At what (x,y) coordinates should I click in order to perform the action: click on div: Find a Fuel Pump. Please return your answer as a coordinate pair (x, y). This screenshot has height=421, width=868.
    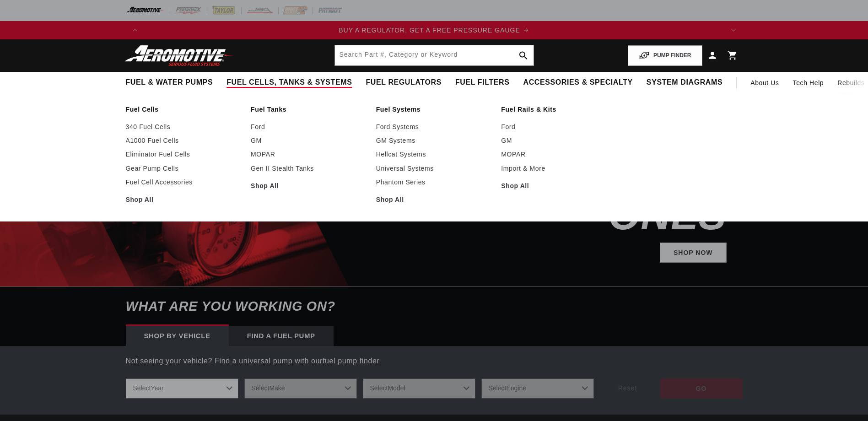
    Looking at the image, I should click on (281, 336).